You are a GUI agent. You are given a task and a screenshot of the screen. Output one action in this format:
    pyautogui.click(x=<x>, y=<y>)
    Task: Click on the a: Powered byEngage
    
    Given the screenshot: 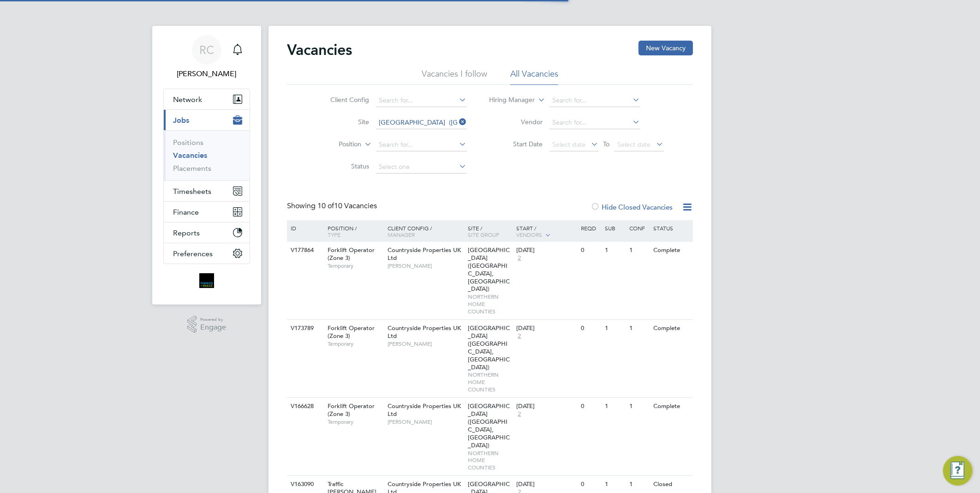 What is the action you would take?
    pyautogui.click(x=207, y=324)
    